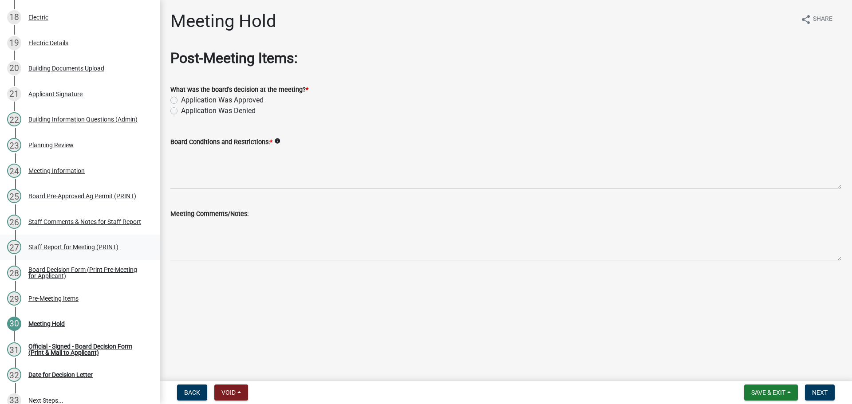  What do you see at coordinates (73, 247) in the screenshot?
I see `div: Staff Report for Meeting (PRINT)` at bounding box center [73, 247].